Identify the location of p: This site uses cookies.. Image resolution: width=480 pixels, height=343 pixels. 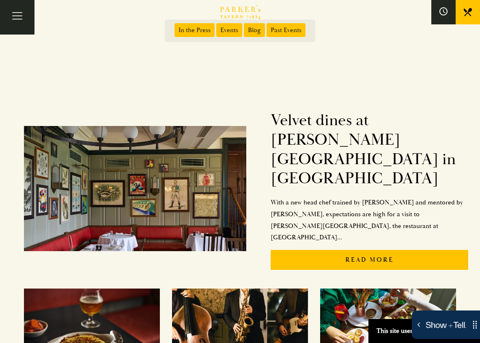
(407, 331).